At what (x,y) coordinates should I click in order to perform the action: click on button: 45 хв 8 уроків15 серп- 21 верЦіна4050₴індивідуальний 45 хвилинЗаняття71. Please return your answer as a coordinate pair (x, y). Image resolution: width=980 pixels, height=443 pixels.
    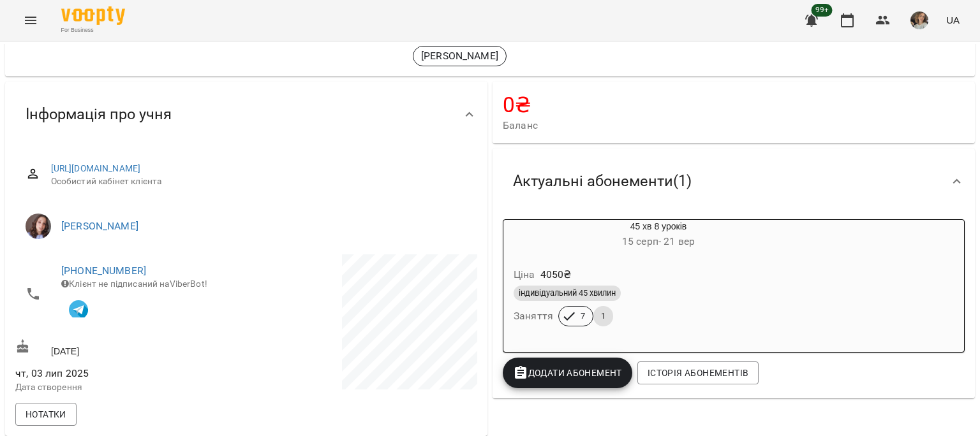
    Looking at the image, I should click on (658, 281).